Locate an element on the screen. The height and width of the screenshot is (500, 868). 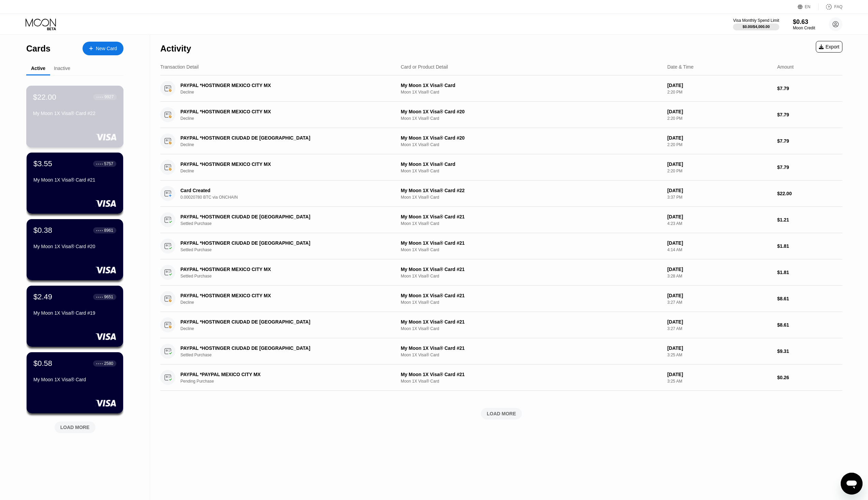
div: 3:37 PM is located at coordinates (719, 197).